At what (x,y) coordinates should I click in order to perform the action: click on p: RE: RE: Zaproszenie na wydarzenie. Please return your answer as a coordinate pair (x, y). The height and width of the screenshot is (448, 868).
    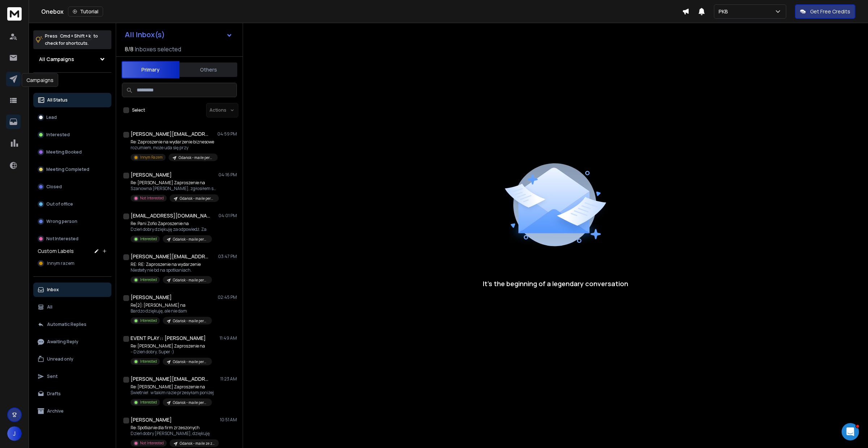
    Looking at the image, I should click on (171, 265).